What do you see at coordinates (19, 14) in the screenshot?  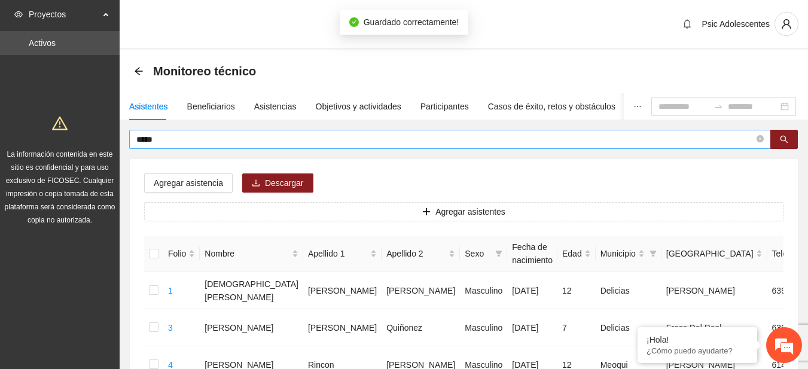 I see `span: eye` at bounding box center [19, 14].